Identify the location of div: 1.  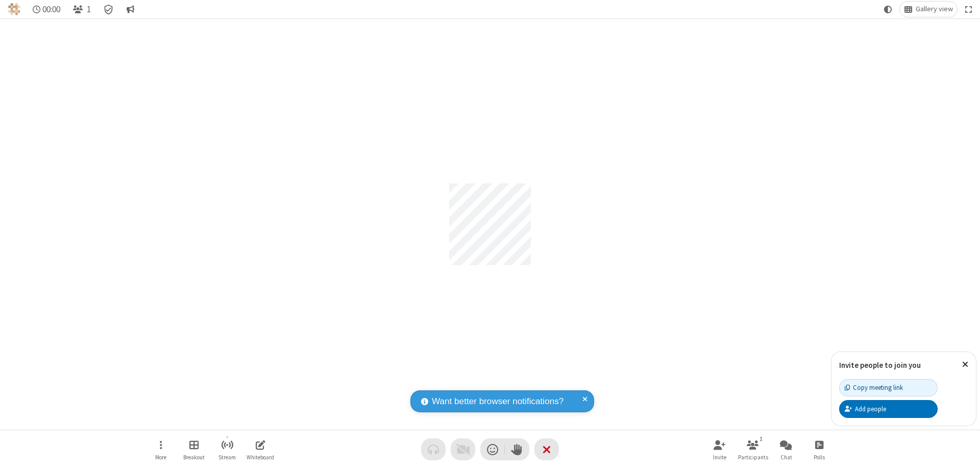
(761, 438).